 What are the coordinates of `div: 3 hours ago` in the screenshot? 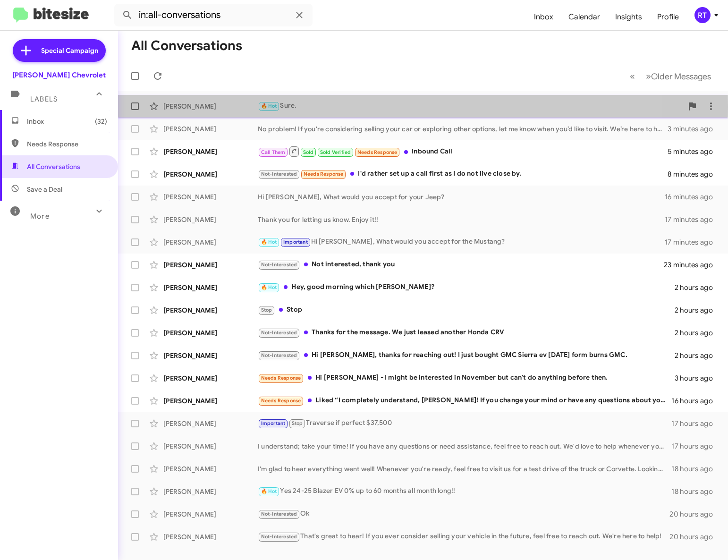 It's located at (698, 378).